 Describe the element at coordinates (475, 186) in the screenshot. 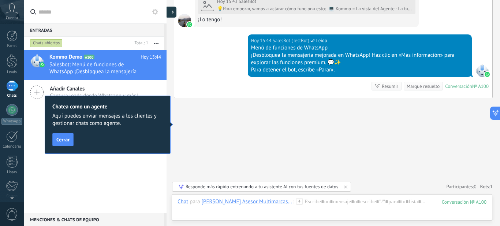

I see `span: 0` at that location.